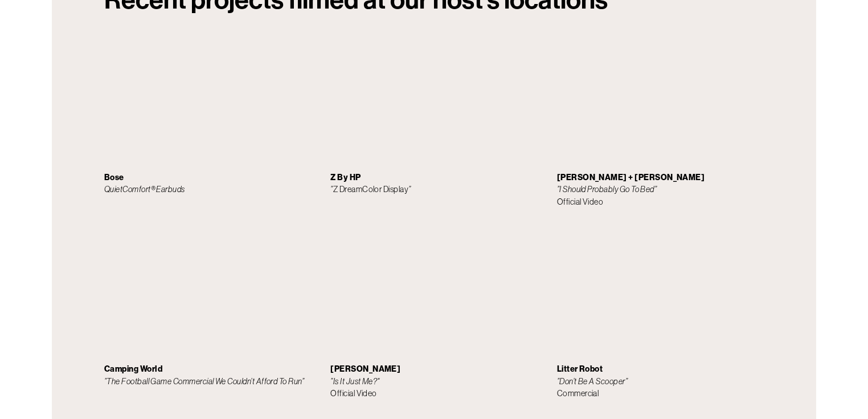 This screenshot has height=419, width=868. I want to click on strong: Bose, so click(114, 177).